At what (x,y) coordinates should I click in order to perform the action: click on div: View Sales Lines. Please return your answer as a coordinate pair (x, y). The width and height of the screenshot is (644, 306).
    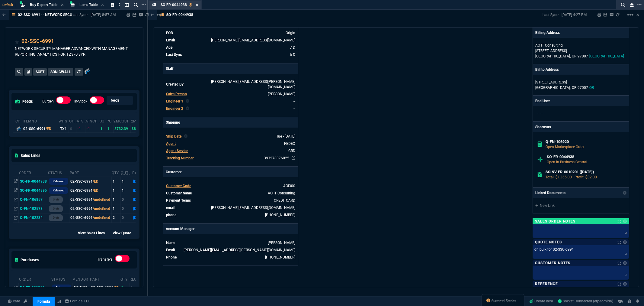
    Looking at the image, I should click on (94, 233).